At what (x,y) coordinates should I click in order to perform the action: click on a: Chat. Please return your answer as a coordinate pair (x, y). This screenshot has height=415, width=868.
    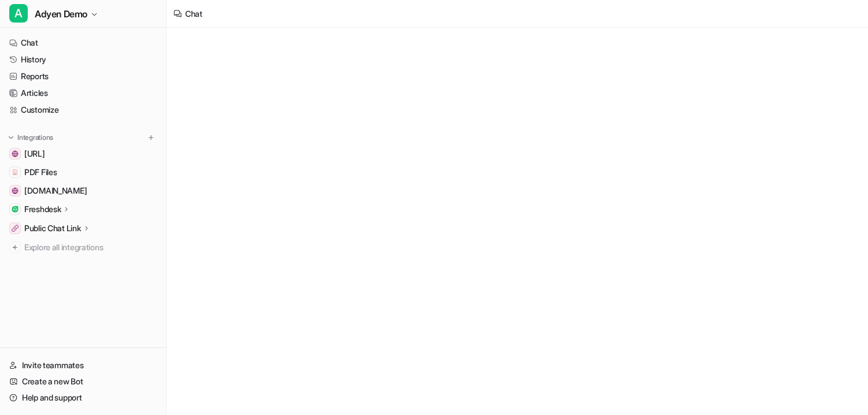
    Looking at the image, I should click on (83, 43).